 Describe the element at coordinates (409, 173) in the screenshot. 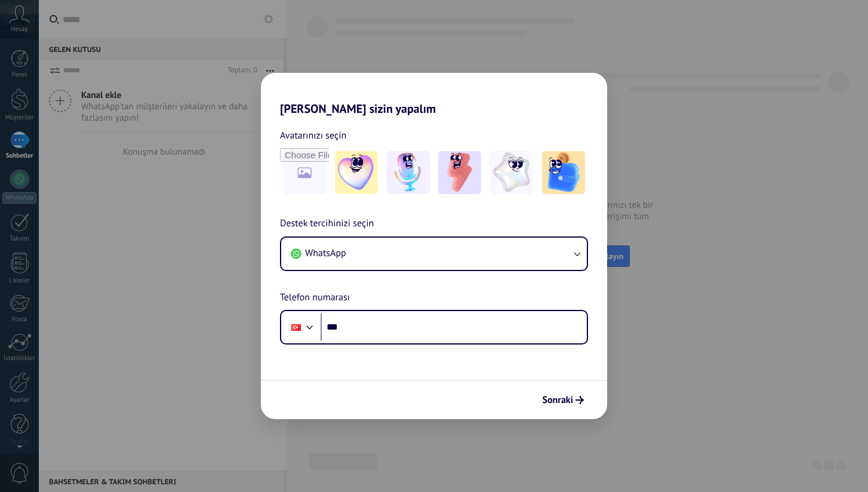

I see `img: -2.jpeg` at that location.